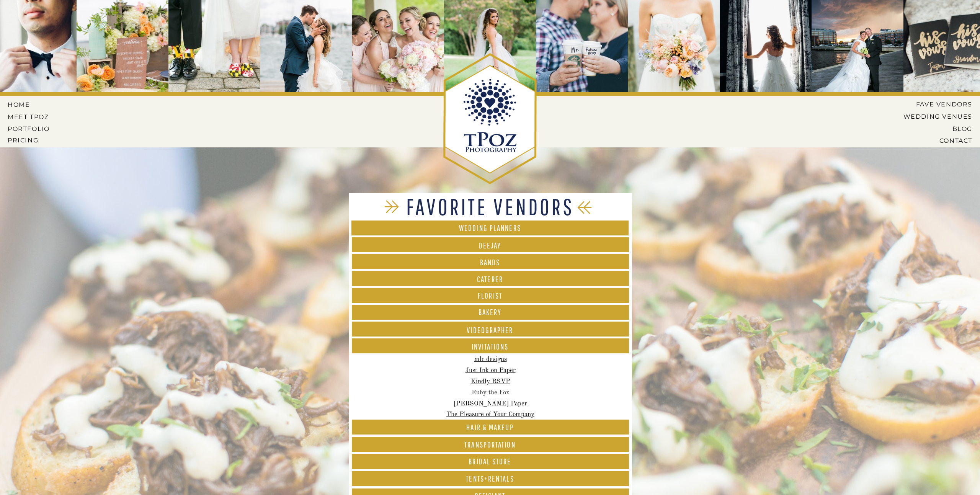  Describe the element at coordinates (489, 331) in the screenshot. I see `font: Videographer` at that location.